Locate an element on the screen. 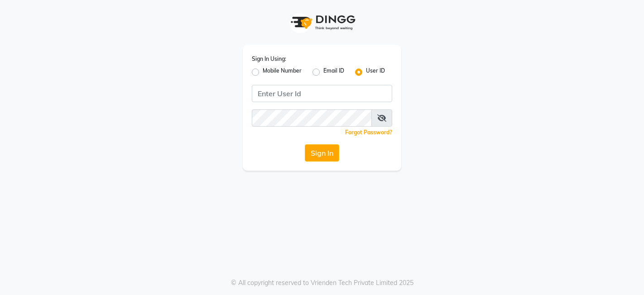  label: Sign In Using: is located at coordinates (269, 59).